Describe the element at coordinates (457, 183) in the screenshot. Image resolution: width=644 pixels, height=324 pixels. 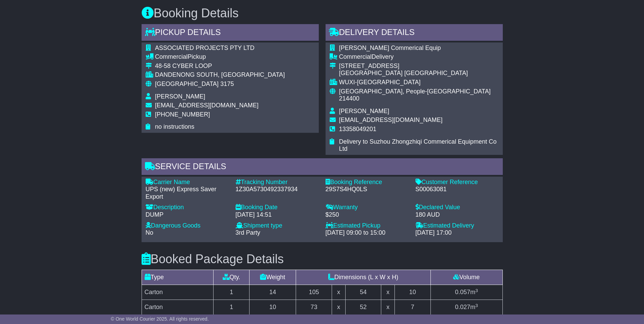
I see `div: Customer Reference` at that location.